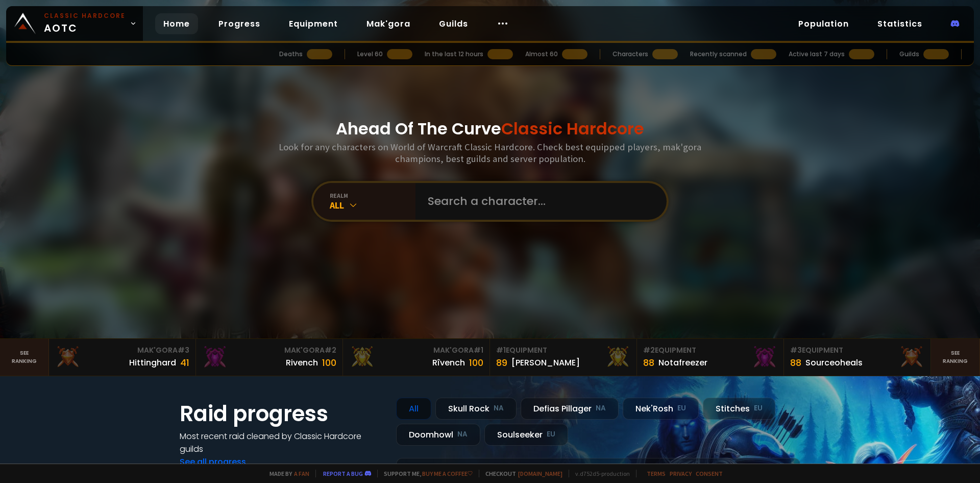 The width and height of the screenshot is (980, 483). What do you see at coordinates (177, 24) in the screenshot?
I see `a: Home` at bounding box center [177, 24].